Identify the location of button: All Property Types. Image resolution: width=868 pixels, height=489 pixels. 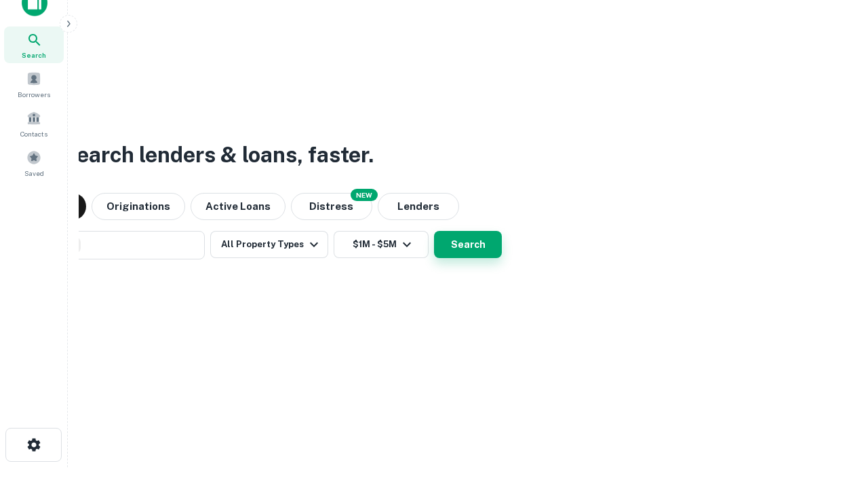
(269, 244).